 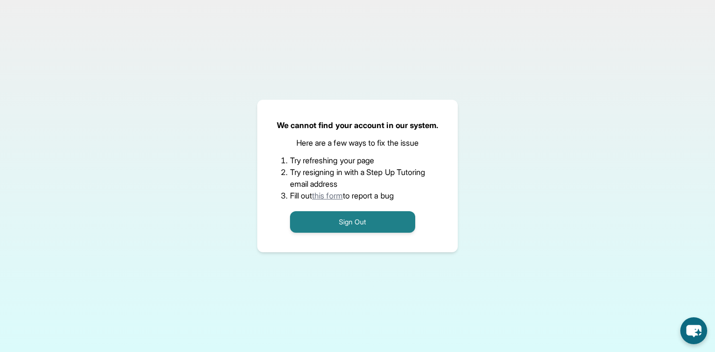 I want to click on li: Try refreshing your page, so click(x=357, y=160).